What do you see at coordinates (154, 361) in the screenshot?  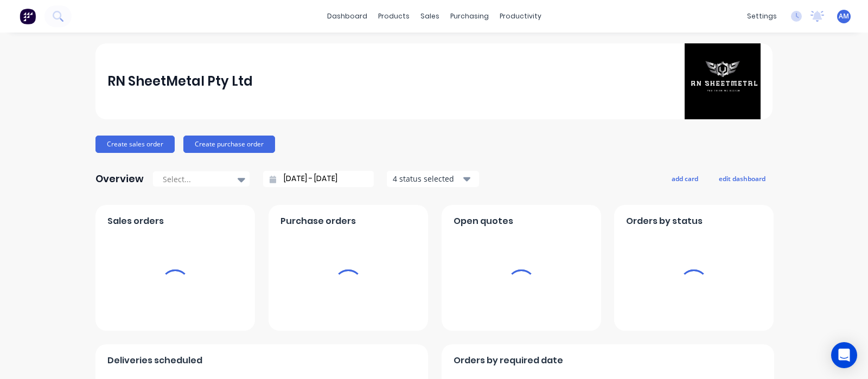 I see `span: Deliveries scheduled` at bounding box center [154, 361].